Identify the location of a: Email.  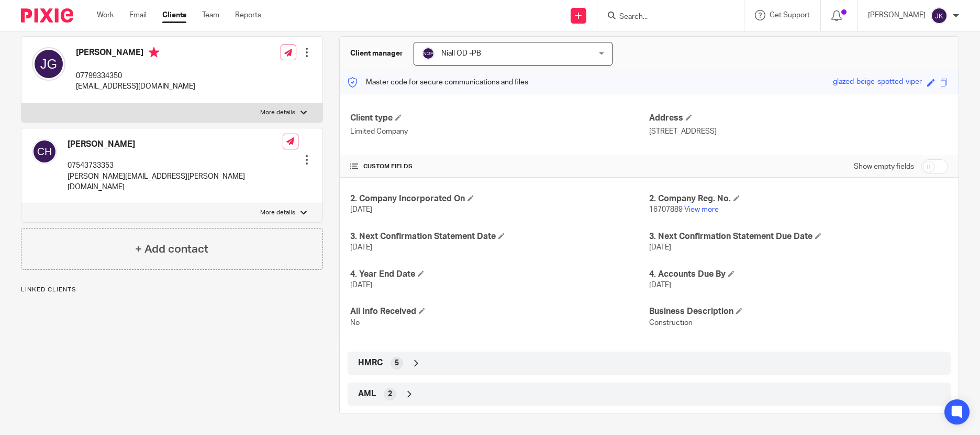
(138, 15).